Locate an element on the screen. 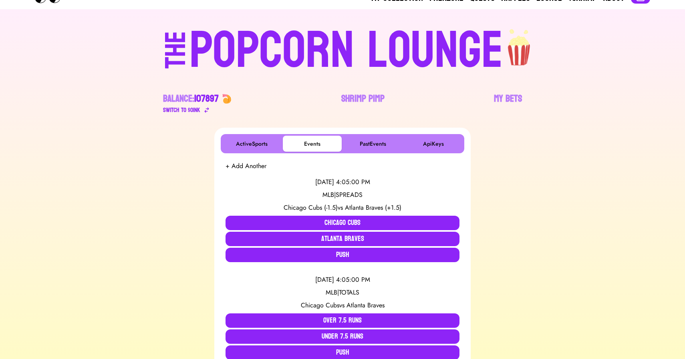 The image size is (685, 359). div: POPCORN LOUNGE is located at coordinates (346, 51).